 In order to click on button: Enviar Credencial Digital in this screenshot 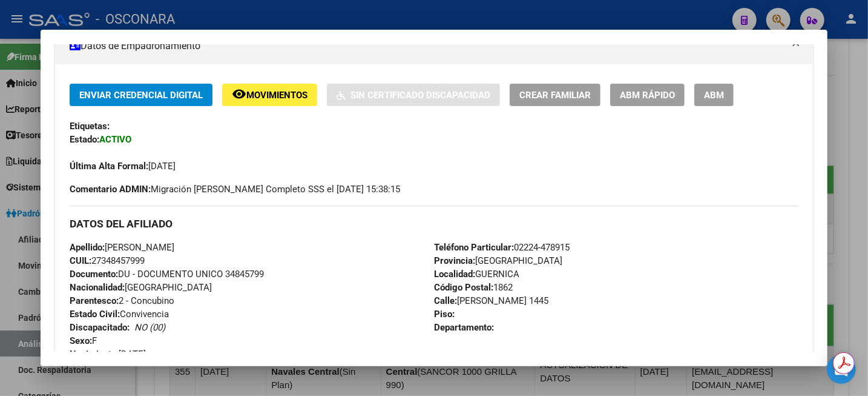, I will do `click(141, 94)`.